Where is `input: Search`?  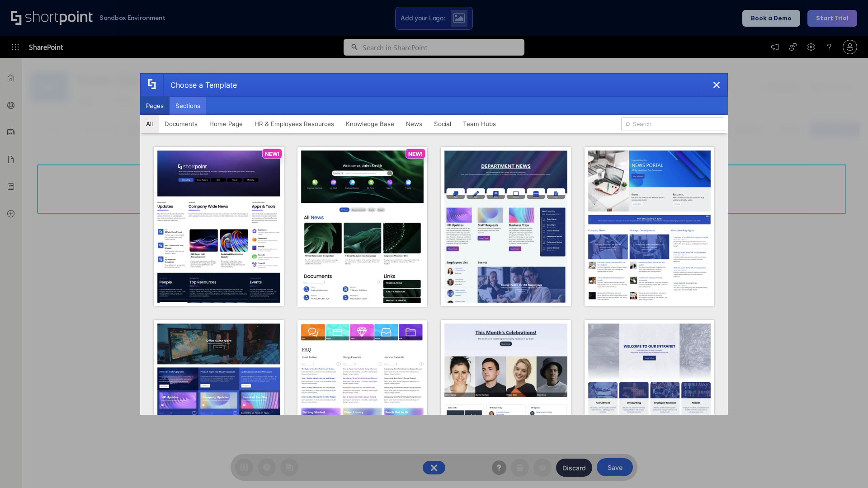 input: Search is located at coordinates (672, 124).